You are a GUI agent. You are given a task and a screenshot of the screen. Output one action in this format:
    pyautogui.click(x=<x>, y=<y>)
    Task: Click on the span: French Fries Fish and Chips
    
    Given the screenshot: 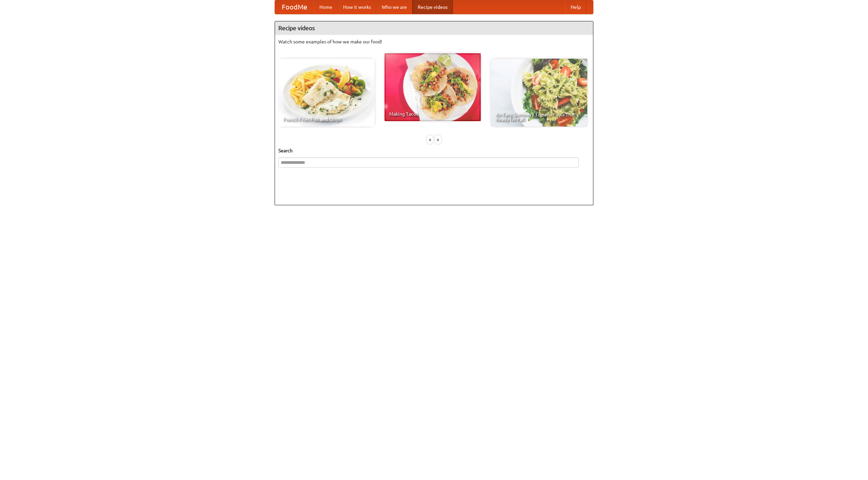 What is the action you would take?
    pyautogui.click(x=327, y=119)
    